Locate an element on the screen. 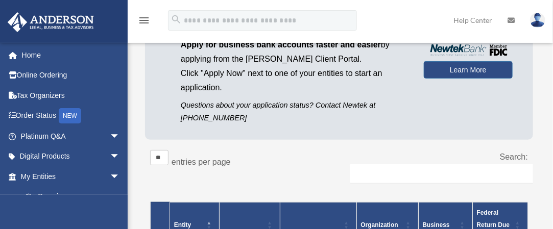  a: menu is located at coordinates (144, 22).